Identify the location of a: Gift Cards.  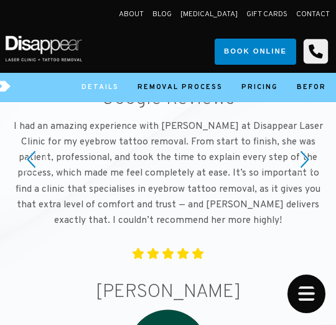
(267, 14).